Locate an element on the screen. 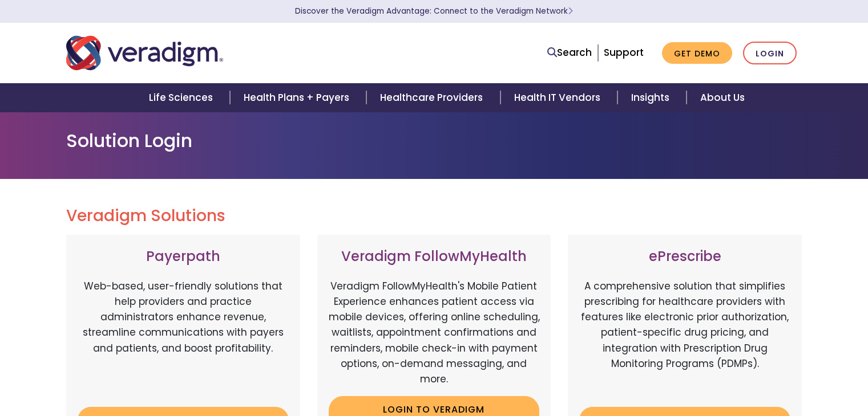 The image size is (868, 416). a: About Us is located at coordinates (723, 97).